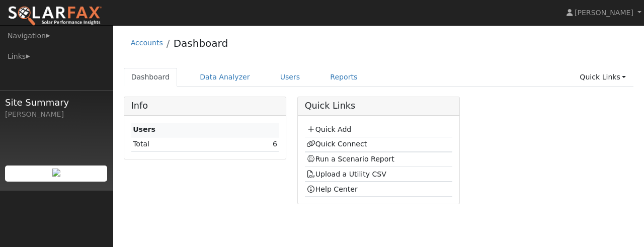 The width and height of the screenshot is (644, 247). I want to click on a: Data Analyzer, so click(225, 77).